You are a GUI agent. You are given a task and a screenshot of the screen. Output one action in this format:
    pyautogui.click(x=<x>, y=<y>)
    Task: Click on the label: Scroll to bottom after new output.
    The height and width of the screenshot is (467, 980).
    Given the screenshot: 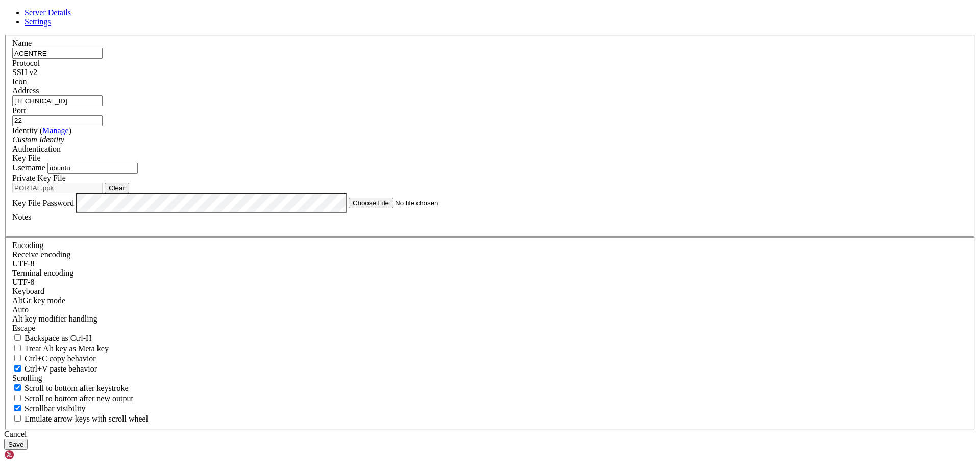 What is the action you would take?
    pyautogui.click(x=72, y=398)
    